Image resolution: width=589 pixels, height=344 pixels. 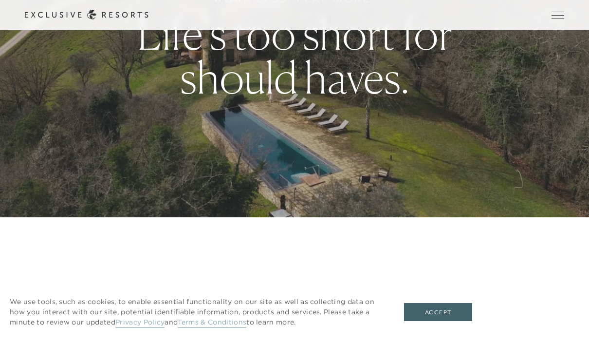 I want to click on h1: Life’s too short for should haves., so click(x=295, y=56).